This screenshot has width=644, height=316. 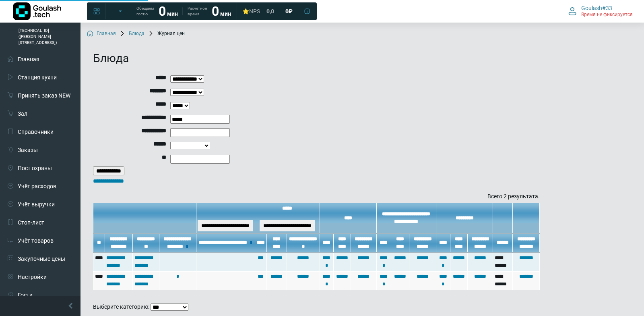 I want to click on span: Goulash#33, so click(x=597, y=8).